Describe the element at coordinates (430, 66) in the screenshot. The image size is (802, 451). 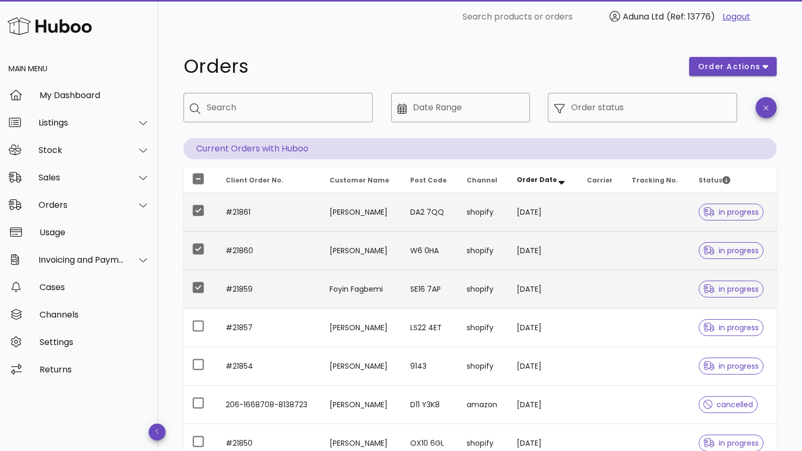
I see `h1: Orders` at that location.